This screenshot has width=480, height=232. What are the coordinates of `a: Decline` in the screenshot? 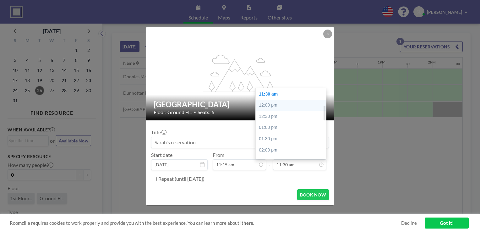 It's located at (409, 223).